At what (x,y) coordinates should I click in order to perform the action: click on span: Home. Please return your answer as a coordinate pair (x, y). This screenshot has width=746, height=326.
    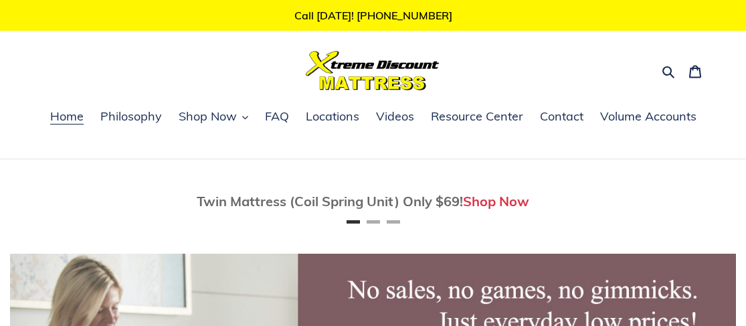
    Looking at the image, I should click on (67, 116).